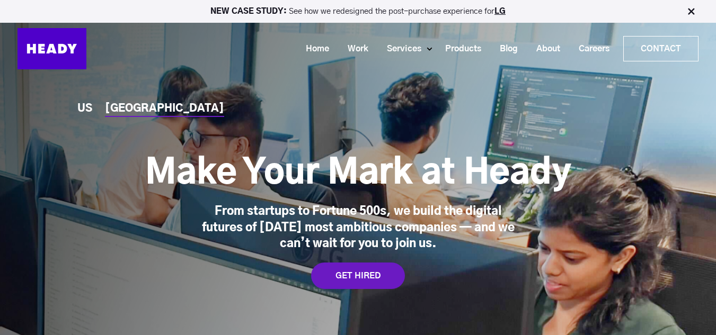 The width and height of the screenshot is (716, 335). What do you see at coordinates (459, 49) in the screenshot?
I see `a: Products` at bounding box center [459, 49].